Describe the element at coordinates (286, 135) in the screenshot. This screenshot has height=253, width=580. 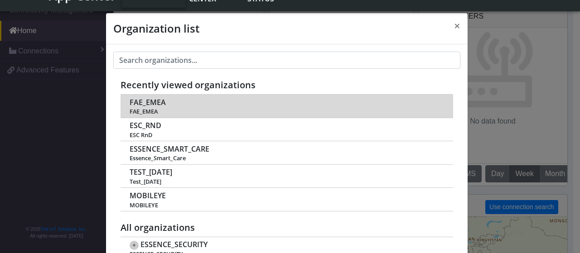
I see `span: ESC RnD` at that location.